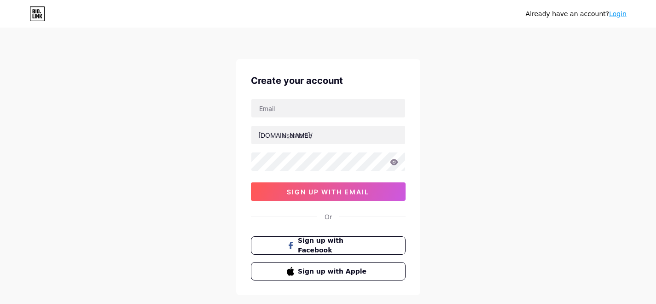  I want to click on div: Already have an account?, so click(576, 14).